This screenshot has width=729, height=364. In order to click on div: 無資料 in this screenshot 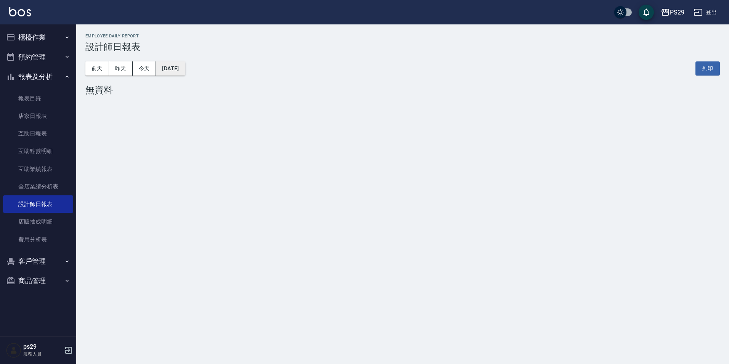, I will do `click(402, 90)`.